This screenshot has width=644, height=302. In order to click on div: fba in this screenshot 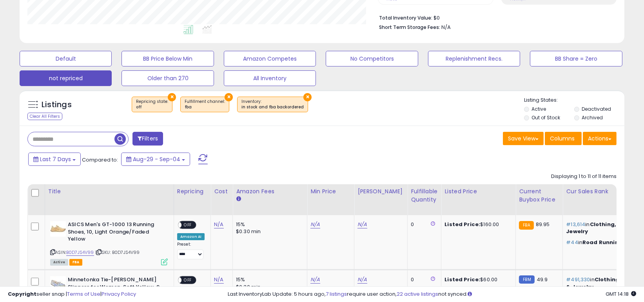, I will do `click(205, 107)`.